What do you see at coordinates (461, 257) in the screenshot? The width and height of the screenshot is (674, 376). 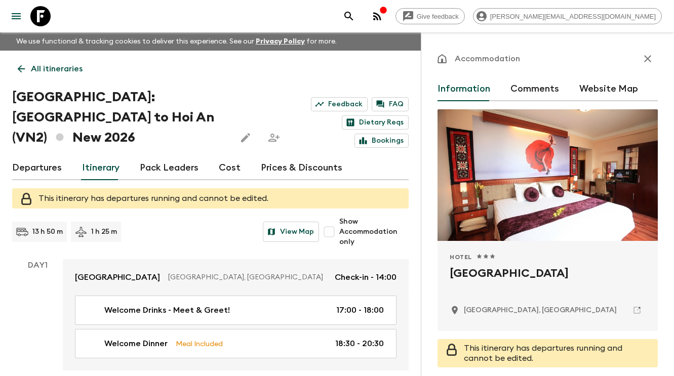 I see `span: Hotel` at bounding box center [461, 257].